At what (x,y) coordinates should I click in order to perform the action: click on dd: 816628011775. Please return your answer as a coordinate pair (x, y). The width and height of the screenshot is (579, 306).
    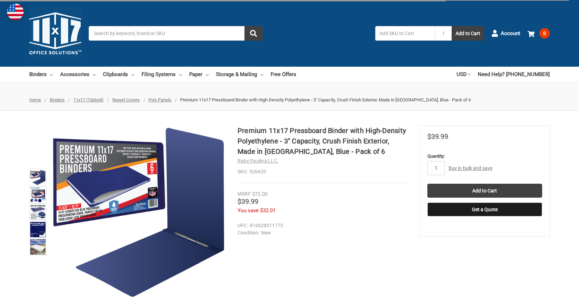
    Looking at the image, I should click on (321, 226).